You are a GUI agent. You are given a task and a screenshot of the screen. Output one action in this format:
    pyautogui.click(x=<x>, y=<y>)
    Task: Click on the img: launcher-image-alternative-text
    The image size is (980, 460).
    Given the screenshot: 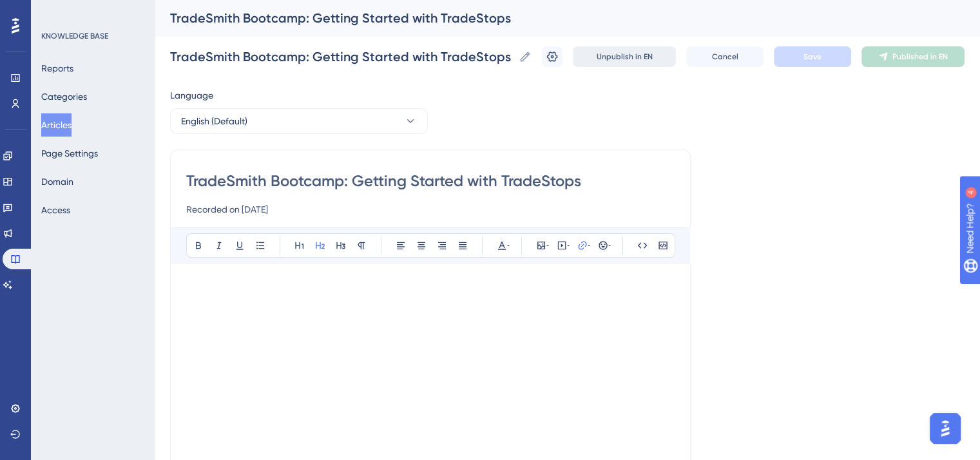 What is the action you would take?
    pyautogui.click(x=19, y=19)
    